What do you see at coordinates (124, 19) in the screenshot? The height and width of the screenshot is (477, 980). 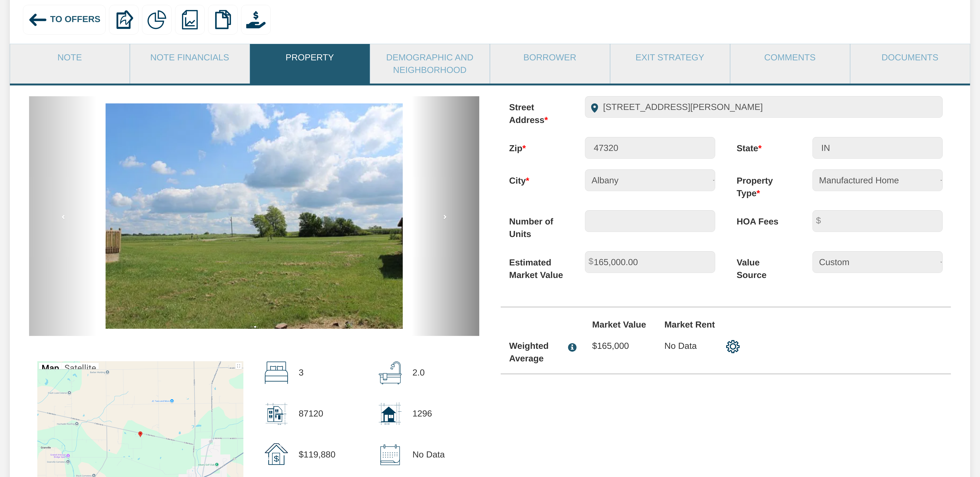 I see `img: export.svg` at bounding box center [124, 19].